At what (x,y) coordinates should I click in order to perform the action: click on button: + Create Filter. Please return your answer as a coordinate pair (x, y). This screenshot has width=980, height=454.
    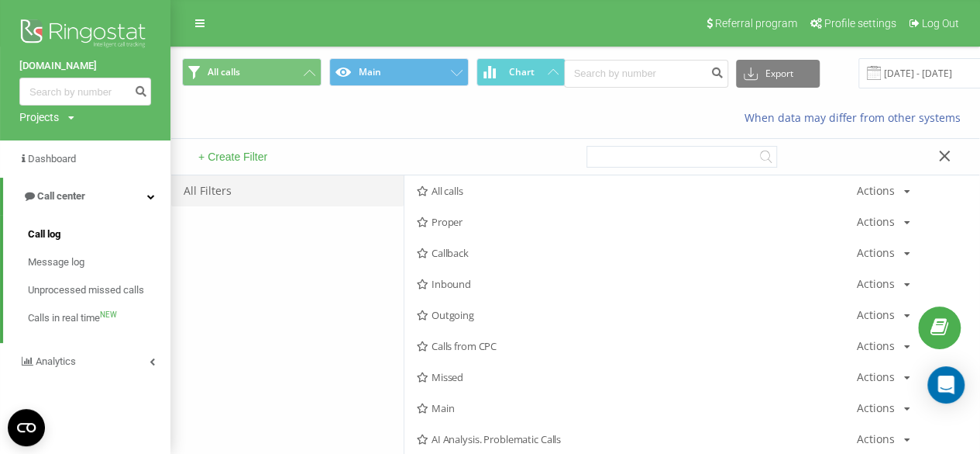
    Looking at the image, I should click on (232, 156).